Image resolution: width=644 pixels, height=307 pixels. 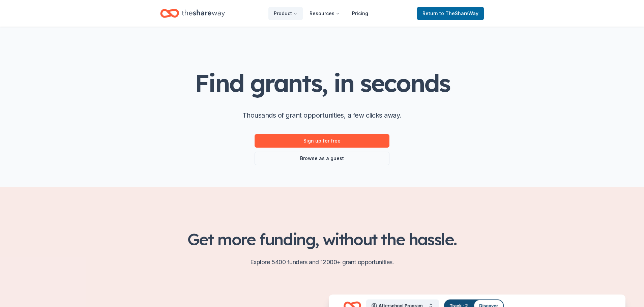 I want to click on a: Returnto TheShareWay, so click(x=450, y=13).